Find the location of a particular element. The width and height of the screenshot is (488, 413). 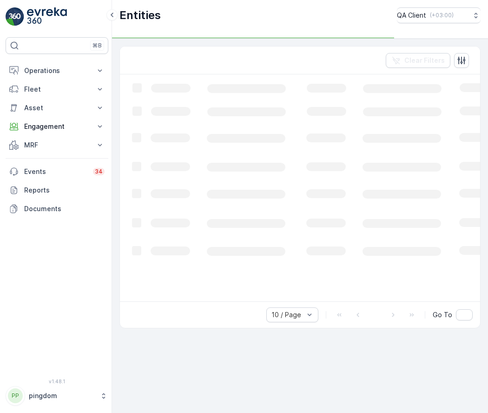

img: logo_light-DOdMpM7g.png is located at coordinates (47, 17).